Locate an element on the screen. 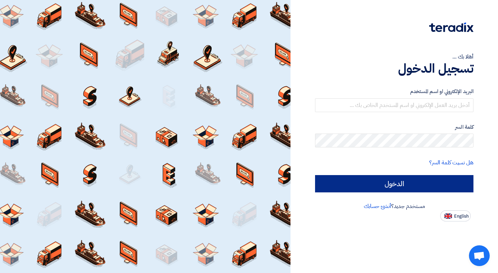 The height and width of the screenshot is (273, 498). img: en-US.png is located at coordinates (448, 216).